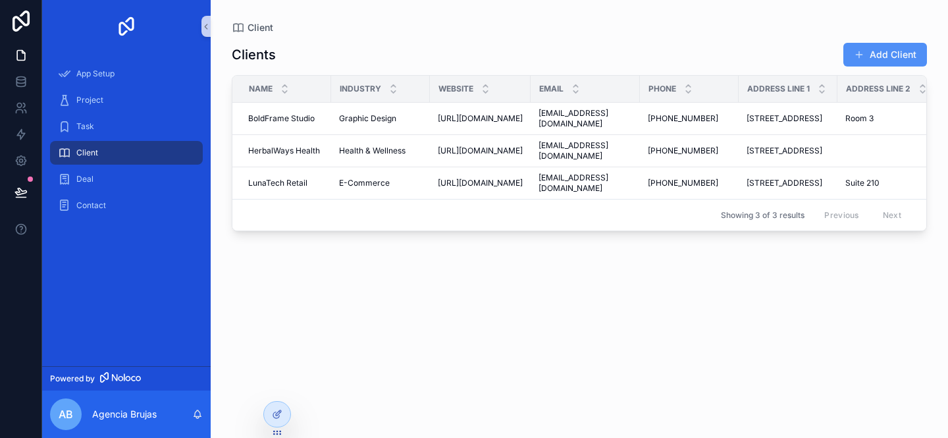 Image resolution: width=948 pixels, height=438 pixels. Describe the element at coordinates (126, 100) in the screenshot. I see `a: Project` at that location.